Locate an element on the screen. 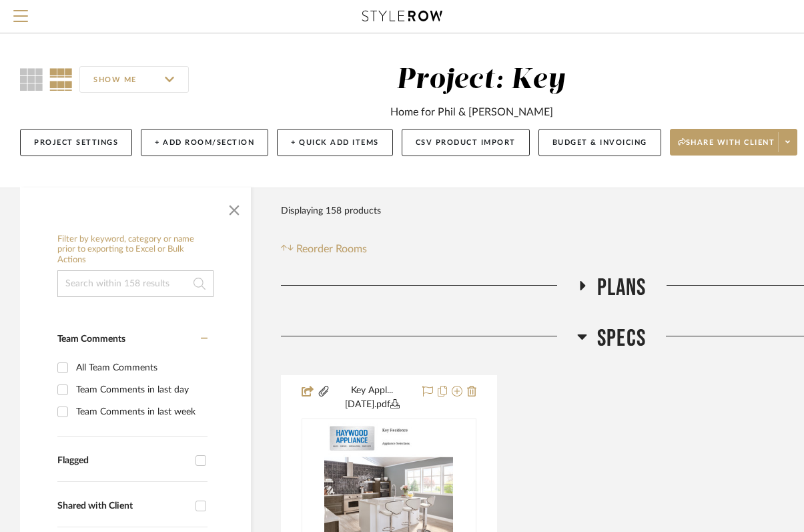 Image resolution: width=804 pixels, height=532 pixels. div: Flagged is located at coordinates (123, 461).